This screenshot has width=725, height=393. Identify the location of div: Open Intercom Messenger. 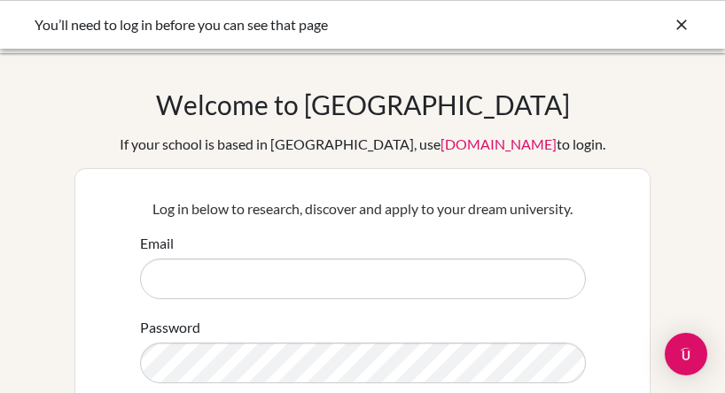
(686, 354).